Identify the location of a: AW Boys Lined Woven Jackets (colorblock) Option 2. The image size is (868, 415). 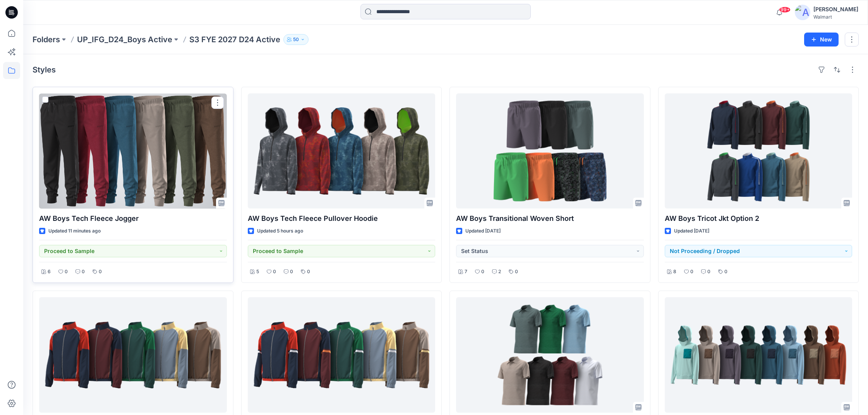
(133, 355).